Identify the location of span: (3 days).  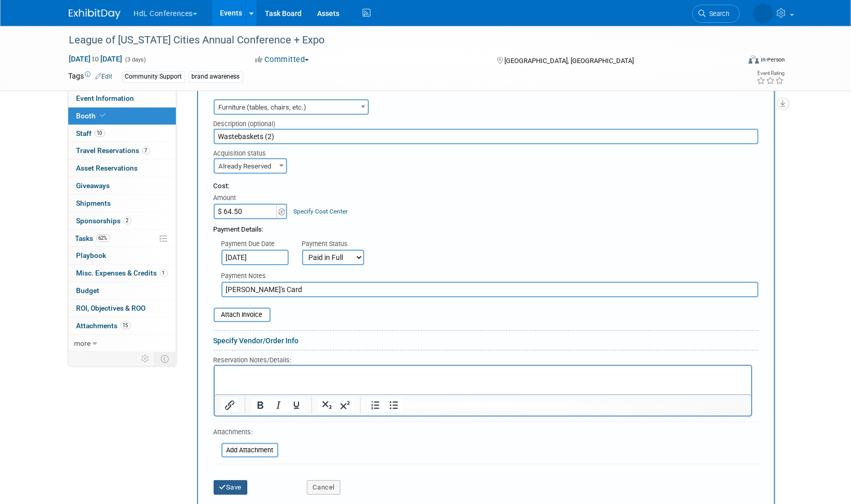
(136, 60).